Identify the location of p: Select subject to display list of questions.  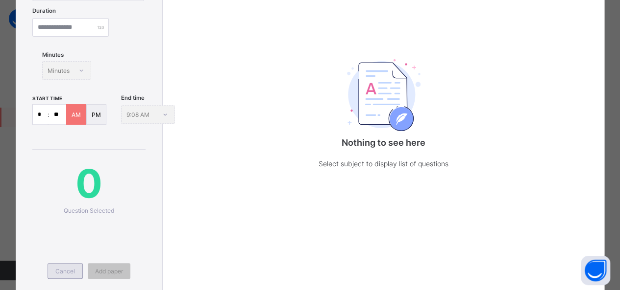
(384, 164).